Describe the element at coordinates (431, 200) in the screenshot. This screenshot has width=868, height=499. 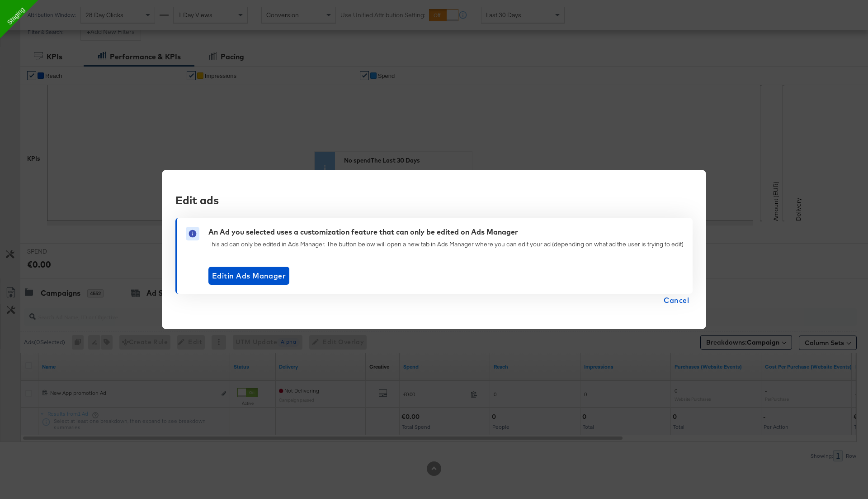
I see `div: Edit ads` at that location.